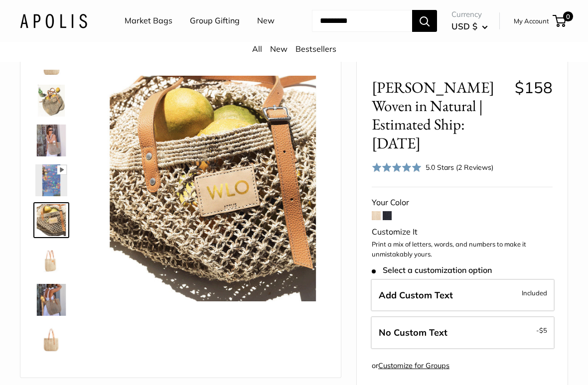 The image size is (588, 385). Describe the element at coordinates (316, 49) in the screenshot. I see `a: Bestsellers` at that location.